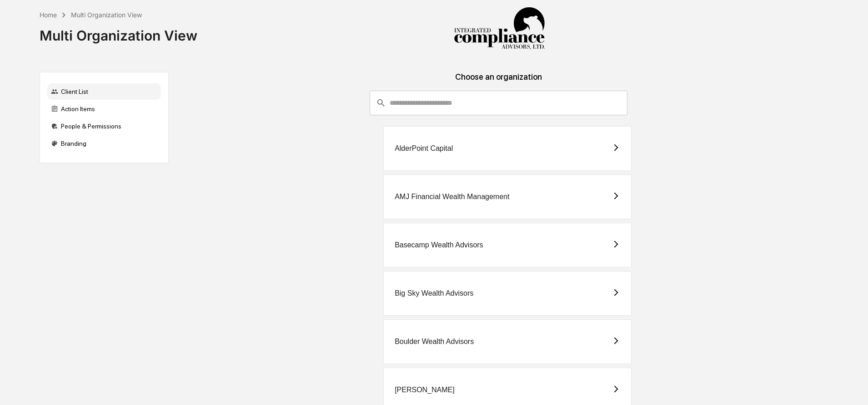 The image size is (868, 405). What do you see at coordinates (439, 245) in the screenshot?
I see `div: Basecamp Wealth Advisors` at bounding box center [439, 245].